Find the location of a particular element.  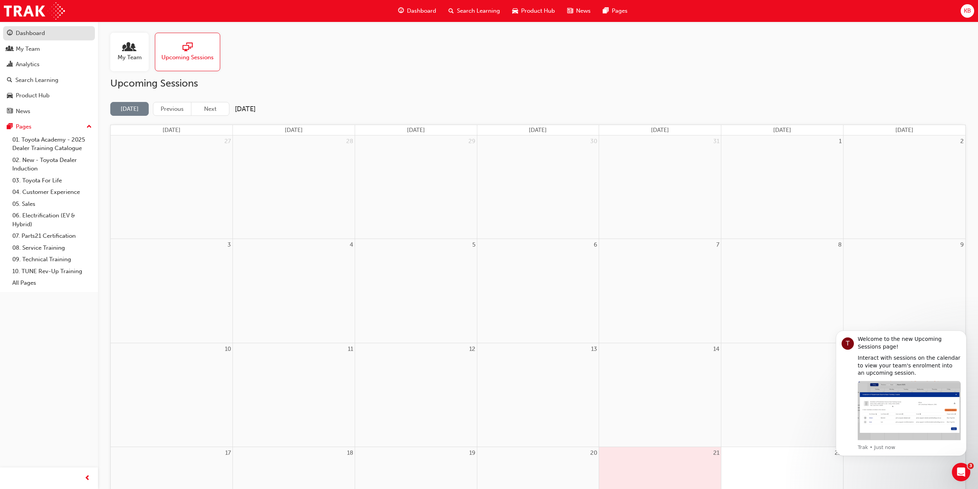

div: message notification from Trak, Just now. Welcome to the new Upcoming Sessions page! Interact wit... is located at coordinates (77, 74).